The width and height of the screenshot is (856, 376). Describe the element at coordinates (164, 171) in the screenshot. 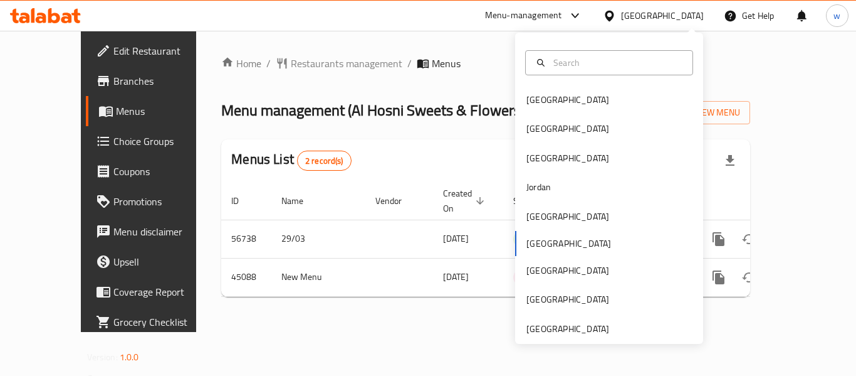

I see `span: Coupons` at that location.